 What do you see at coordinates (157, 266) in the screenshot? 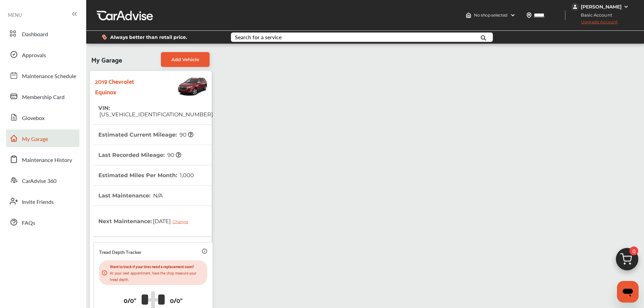
I see `p: Want to track if your tires need a replacement soon?` at bounding box center [157, 266].